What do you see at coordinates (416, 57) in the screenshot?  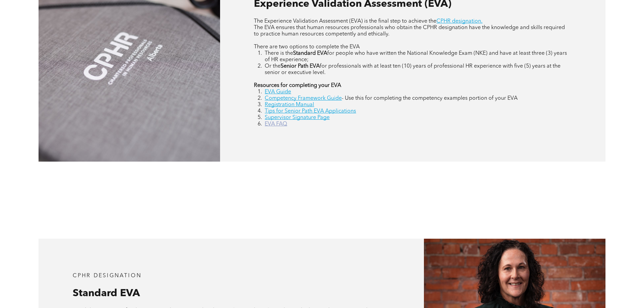 I see `span: for people who have written the National Knowledge Exam (NKE) and have at least three (3) years o...` at bounding box center [416, 57].